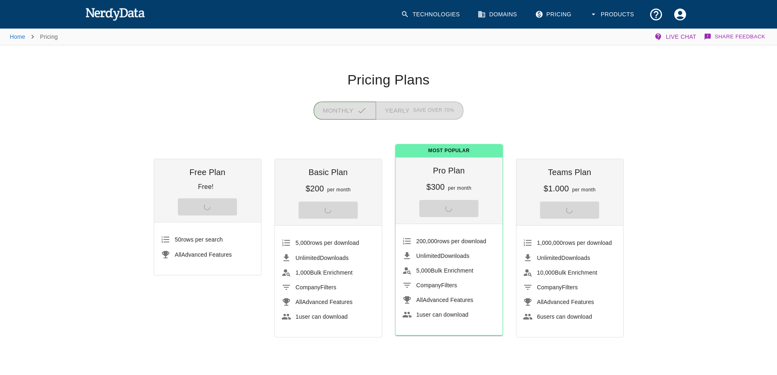  I want to click on p: Pricing, so click(49, 37).